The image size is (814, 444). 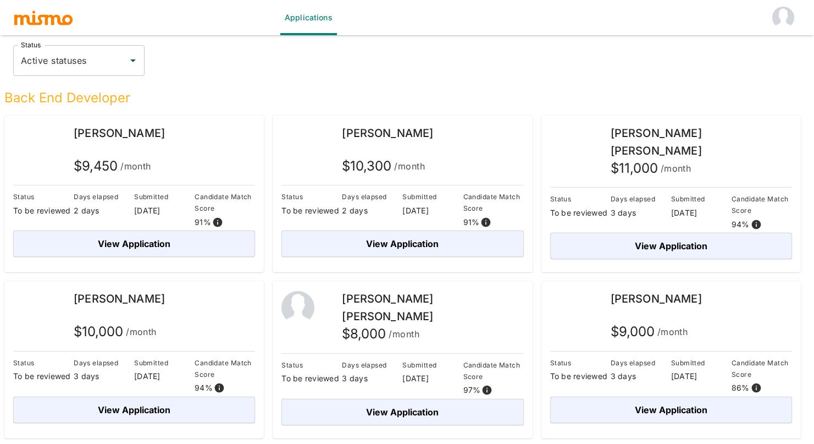 I want to click on img: HM wayfinder, so click(x=784, y=18).